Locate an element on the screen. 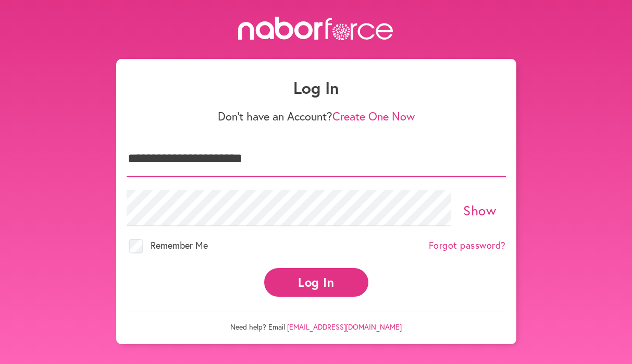 This screenshot has height=364, width=632. a: Create One Now is located at coordinates (374, 116).